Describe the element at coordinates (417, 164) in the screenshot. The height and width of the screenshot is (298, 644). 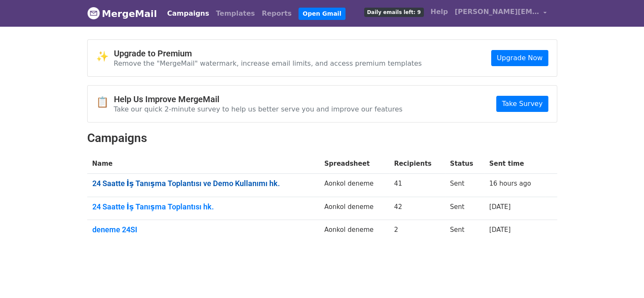
I see `th: Recipients` at that location.